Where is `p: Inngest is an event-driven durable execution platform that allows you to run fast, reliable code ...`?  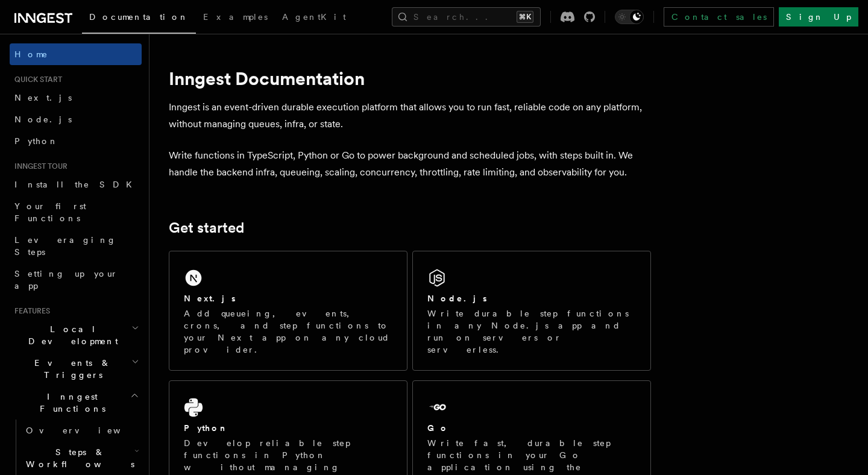
p: Inngest is an event-driven durable execution platform that allows you to run fast, reliable code ... is located at coordinates (410, 116).